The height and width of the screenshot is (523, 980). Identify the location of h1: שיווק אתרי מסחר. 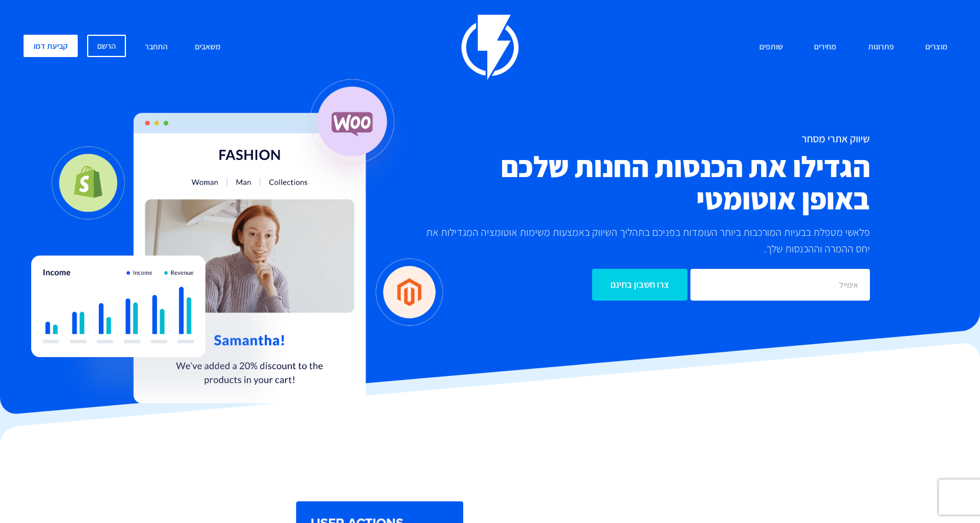
(645, 139).